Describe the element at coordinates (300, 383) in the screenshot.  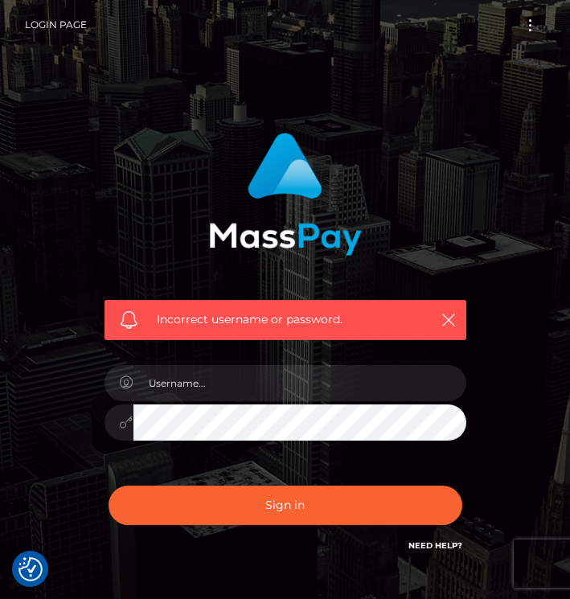
I see `input: Username...` at that location.